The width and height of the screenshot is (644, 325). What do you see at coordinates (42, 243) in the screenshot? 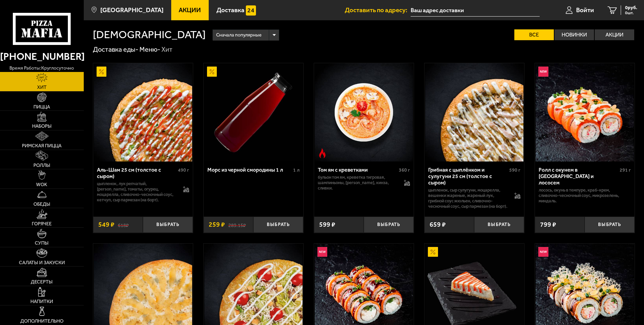
I see `span: Супы` at bounding box center [42, 243].